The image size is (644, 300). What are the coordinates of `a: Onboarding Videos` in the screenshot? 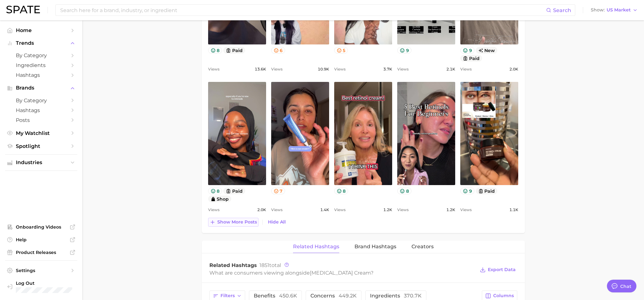 It's located at (41, 227).